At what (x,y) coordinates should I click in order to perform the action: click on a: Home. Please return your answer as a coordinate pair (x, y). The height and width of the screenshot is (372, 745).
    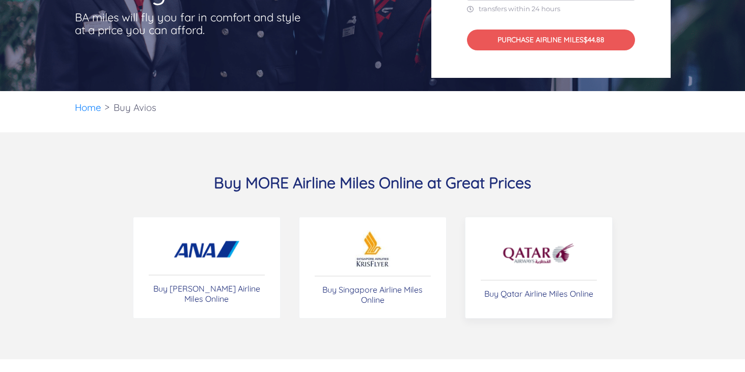
    Looking at the image, I should click on (88, 107).